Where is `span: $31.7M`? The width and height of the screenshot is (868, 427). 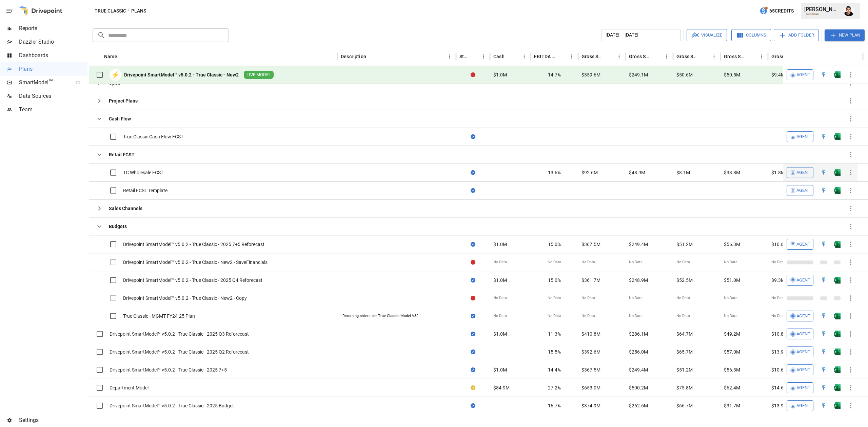
span: $31.7M is located at coordinates (732, 406).